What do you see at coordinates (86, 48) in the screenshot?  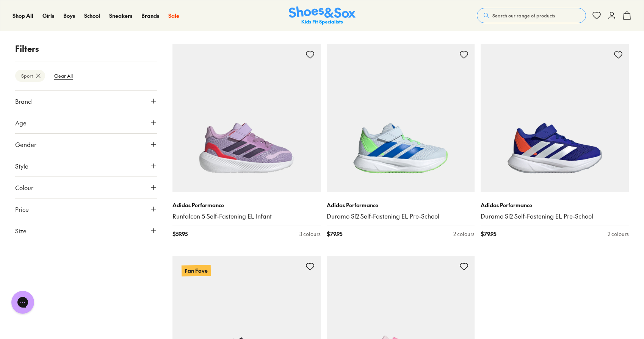 I see `p: Filters` at bounding box center [86, 48].